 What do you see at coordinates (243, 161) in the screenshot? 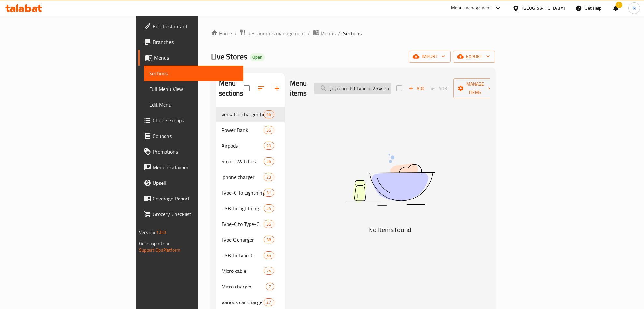
I see `span: Smart Watches` at bounding box center [243, 161].